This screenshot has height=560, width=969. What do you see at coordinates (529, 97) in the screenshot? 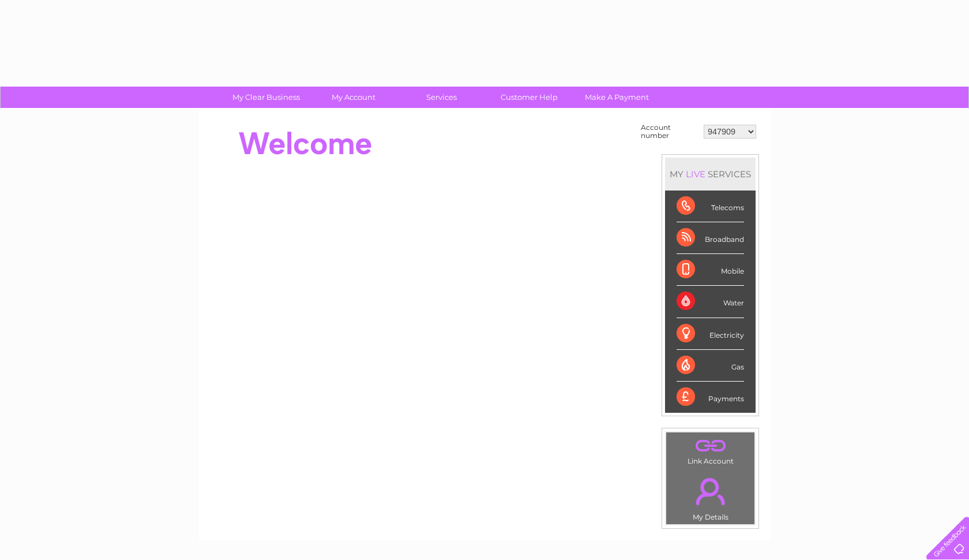
I see `a: Customer Help` at bounding box center [529, 97].